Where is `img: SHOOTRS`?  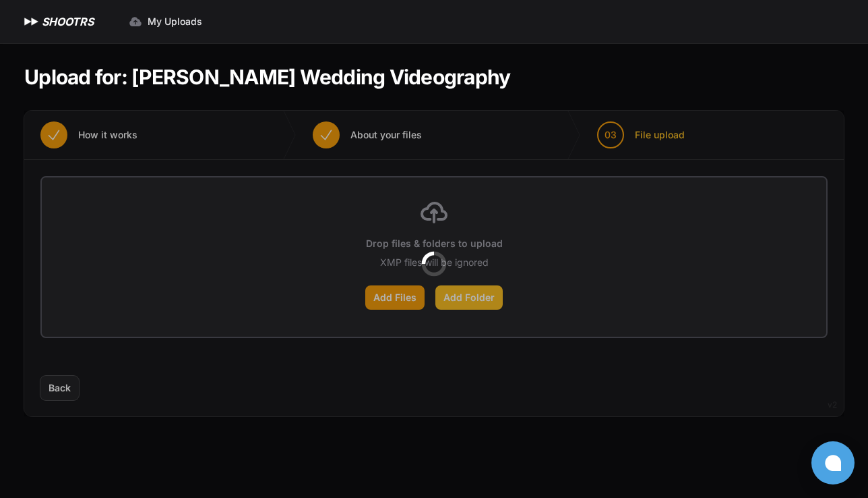
img: SHOOTRS is located at coordinates (32, 22).